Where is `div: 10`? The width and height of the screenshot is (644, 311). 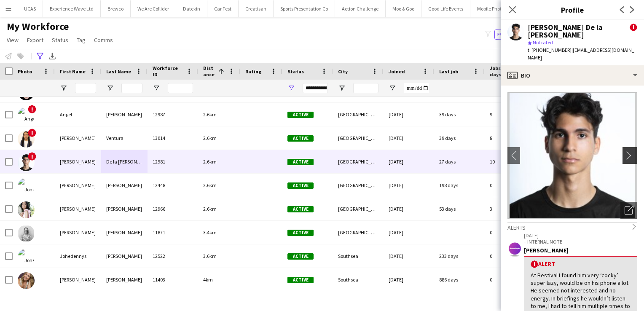 div: 10 is located at coordinates (512, 161).